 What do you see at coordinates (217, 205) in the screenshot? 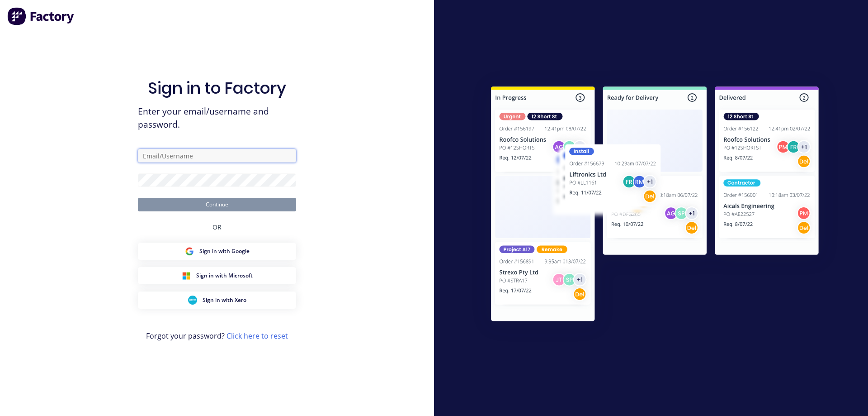
I see `button: Continue` at bounding box center [217, 205].